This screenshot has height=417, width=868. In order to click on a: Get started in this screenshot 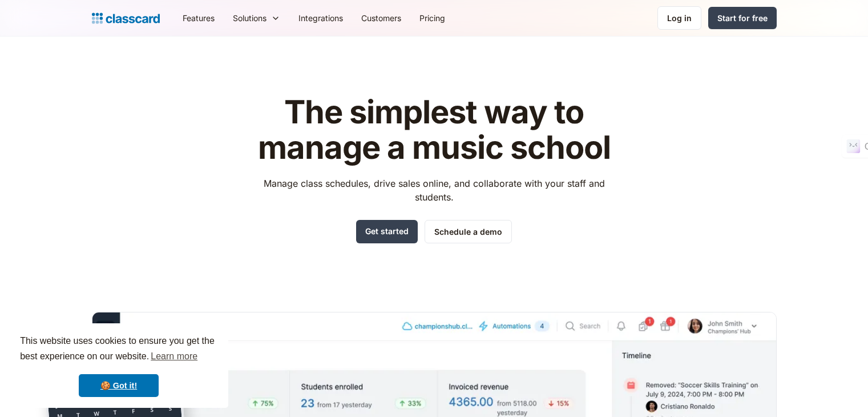, I will do `click(387, 231)`.